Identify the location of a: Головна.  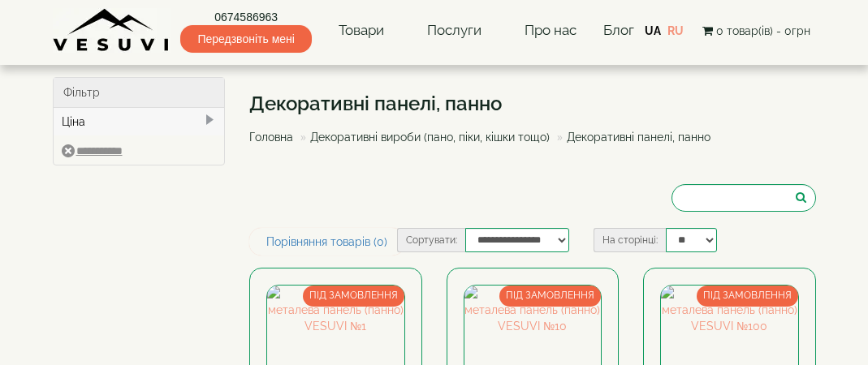
(271, 137).